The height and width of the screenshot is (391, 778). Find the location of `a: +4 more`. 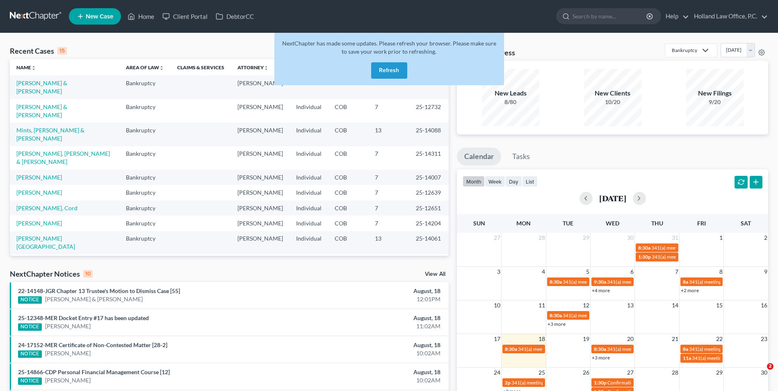

a: +4 more is located at coordinates (601, 290).